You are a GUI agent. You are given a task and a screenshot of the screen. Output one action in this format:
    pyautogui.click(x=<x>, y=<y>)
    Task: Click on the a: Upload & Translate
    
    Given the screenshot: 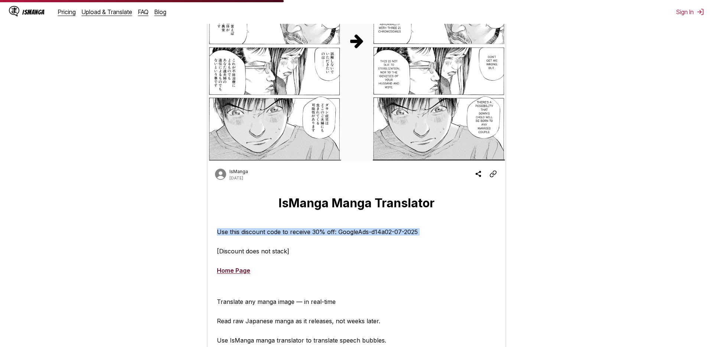 What is the action you would take?
    pyautogui.click(x=107, y=12)
    